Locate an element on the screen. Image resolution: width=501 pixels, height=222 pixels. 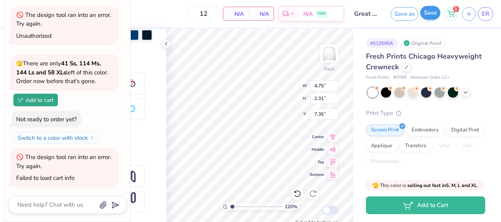
div: Not ready to order yet? is located at coordinates (46, 119).